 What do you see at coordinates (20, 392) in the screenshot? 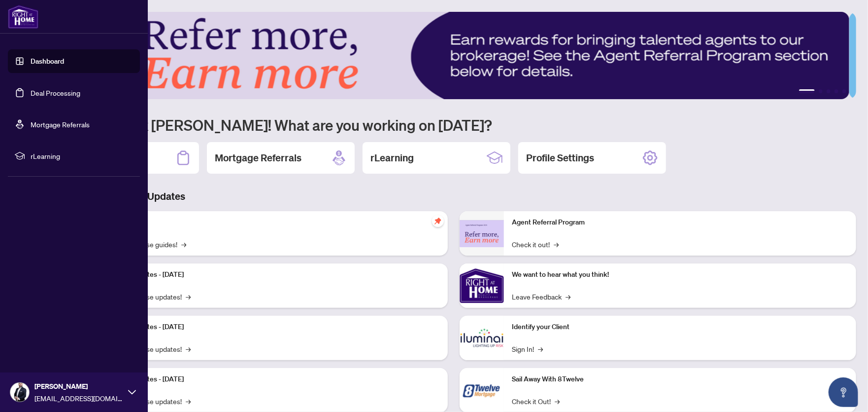
I see `img: Profile Icon` at bounding box center [20, 392].